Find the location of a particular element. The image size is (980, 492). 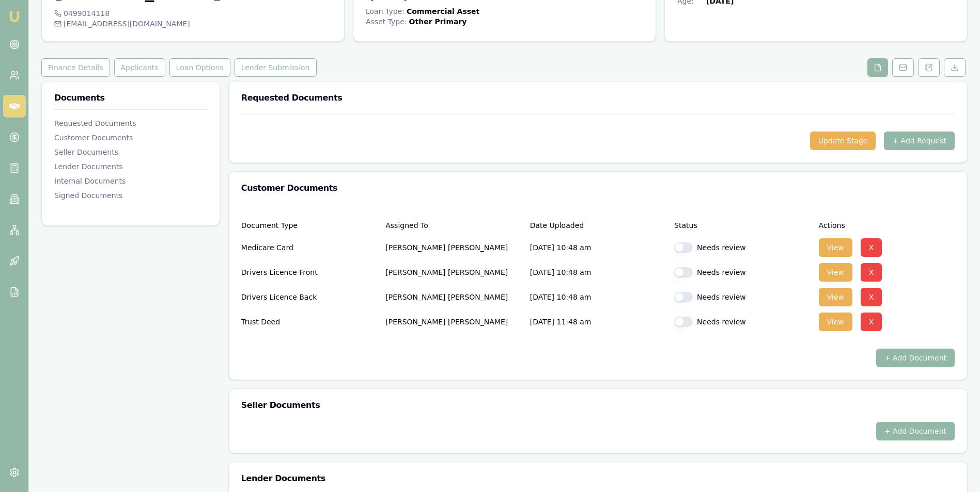

div: Lender Documents is located at coordinates (131, 166).